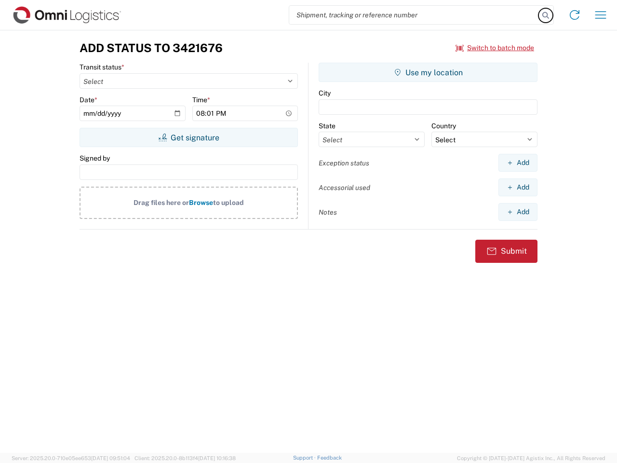 This screenshot has height=463, width=617. Describe the element at coordinates (151, 48) in the screenshot. I see `h3: Add Status to 3421676` at that location.